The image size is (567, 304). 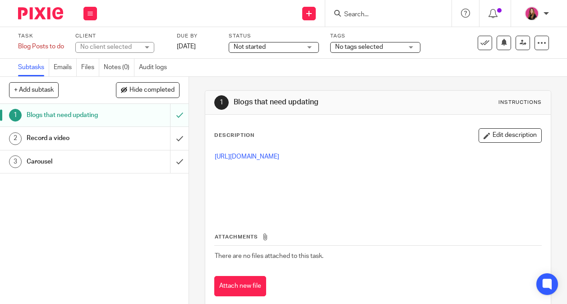 I want to click on span: Attachments, so click(x=236, y=236).